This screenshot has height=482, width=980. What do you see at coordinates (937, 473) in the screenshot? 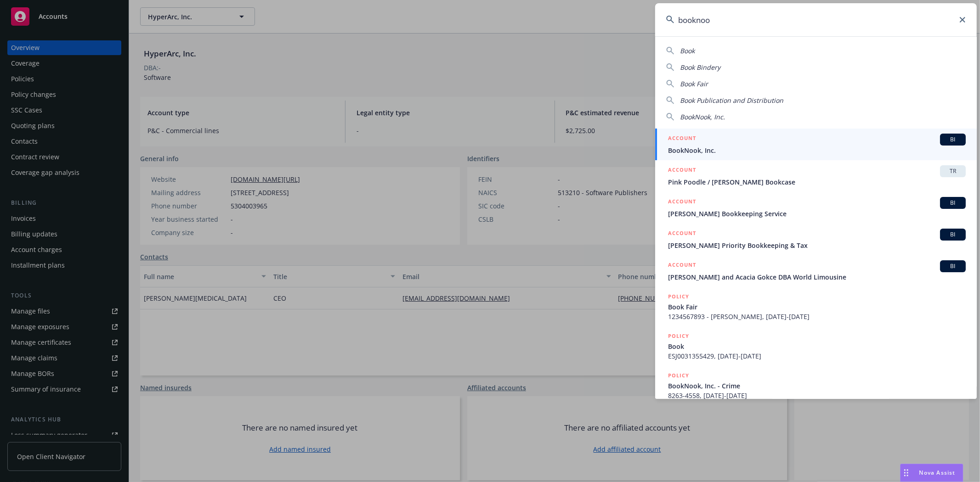
I see `span: Nova Assist` at bounding box center [937, 473].